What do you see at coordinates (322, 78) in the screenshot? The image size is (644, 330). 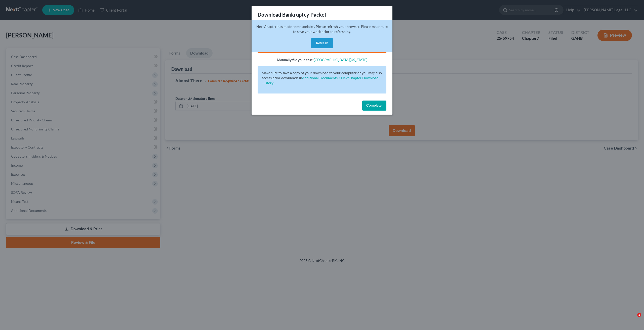 I see `p: Make sure to save a copy of your download to your computer or you may also access prior downloads in` at bounding box center [322, 78].